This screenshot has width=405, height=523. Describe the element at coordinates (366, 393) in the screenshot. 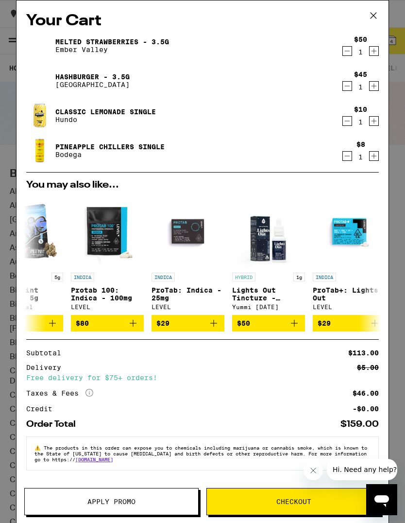

I see `div: $46.00` at that location.